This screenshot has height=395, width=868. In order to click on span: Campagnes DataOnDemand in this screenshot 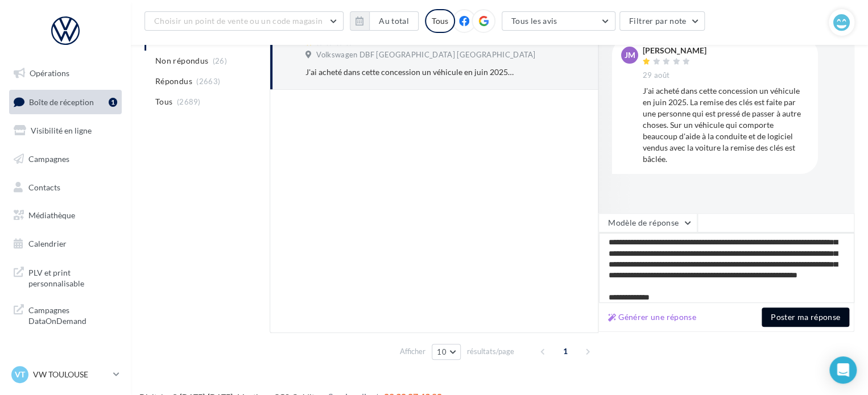, I will do `click(72, 314)`.